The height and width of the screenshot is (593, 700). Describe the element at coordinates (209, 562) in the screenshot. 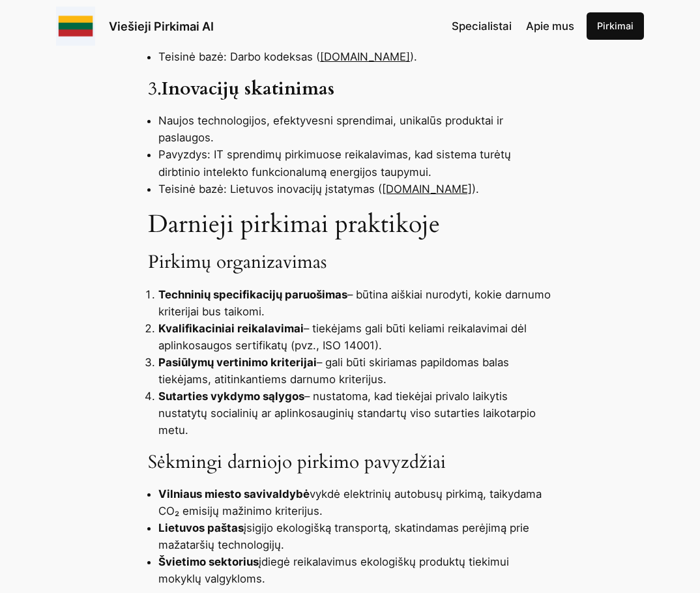

I see `strong: Švietimo sektorius` at that location.